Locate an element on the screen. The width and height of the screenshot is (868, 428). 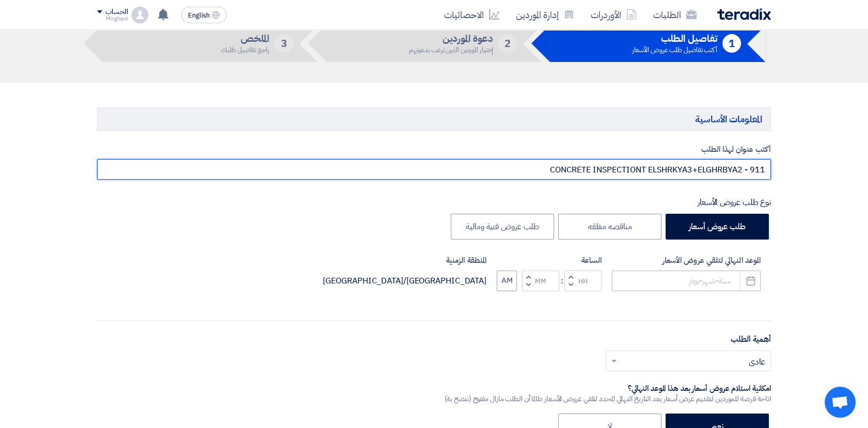
div: أكتب تفاصيل طلب عروض الأسعار is located at coordinates (674, 50).